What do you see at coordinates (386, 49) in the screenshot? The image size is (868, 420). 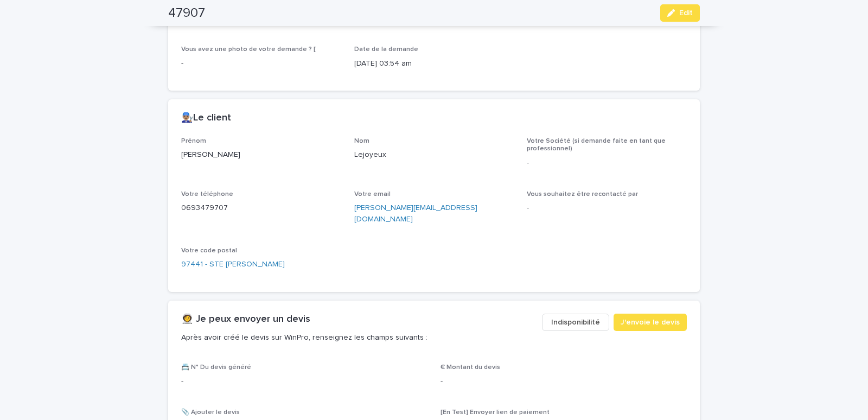 I see `span: Date de la demande` at bounding box center [386, 49].